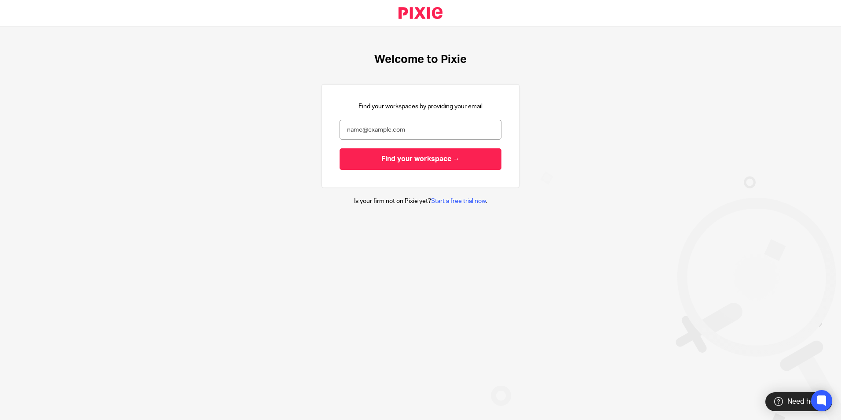 The width and height of the screenshot is (841, 420). What do you see at coordinates (420, 201) in the screenshot?
I see `p: Is your firm not on Pixie yet? .` at bounding box center [420, 201].